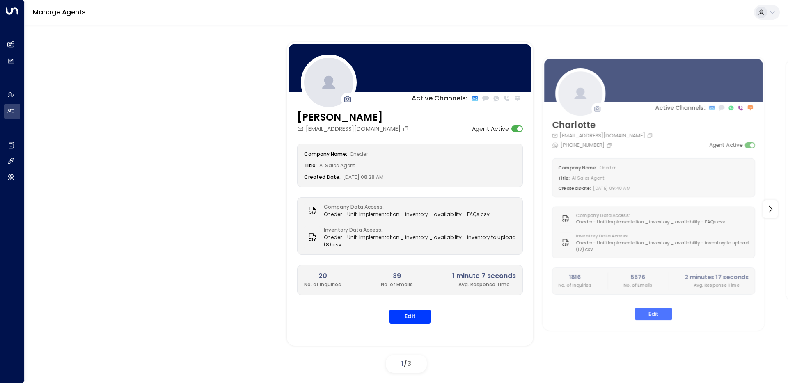  Describe the element at coordinates (603, 125) in the screenshot. I see `h3: Charlotte` at that location.